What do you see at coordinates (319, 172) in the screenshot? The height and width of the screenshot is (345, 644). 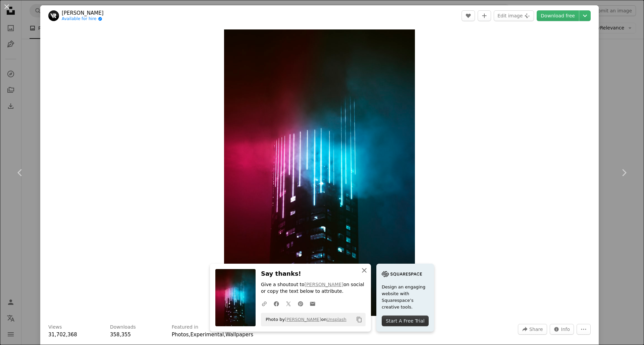 I see `img: lighted building during nighttime` at bounding box center [319, 172].